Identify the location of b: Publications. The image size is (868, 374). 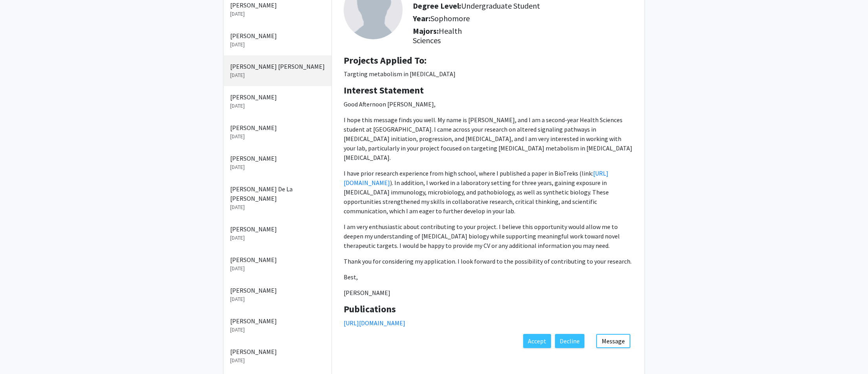
(370, 308).